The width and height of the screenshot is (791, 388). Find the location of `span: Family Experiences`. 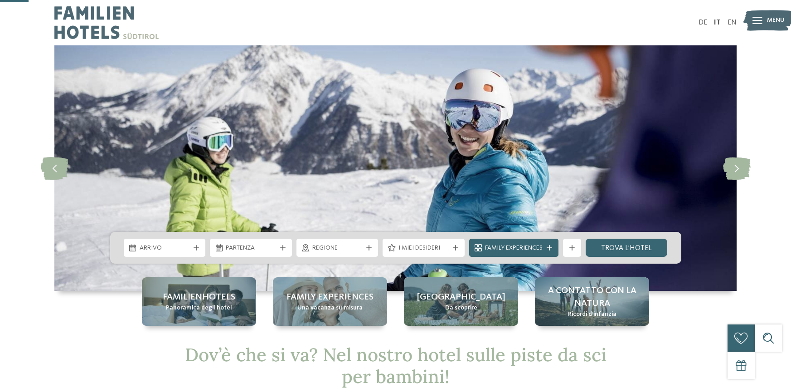

span: Family Experiences is located at coordinates (514, 248).